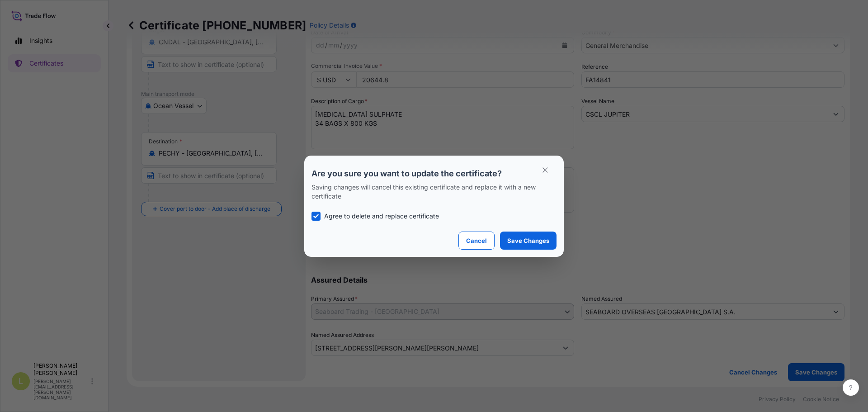 This screenshot has width=868, height=412. What do you see at coordinates (434, 173) in the screenshot?
I see `p: Are you sure you want to update the certificate?` at bounding box center [434, 173].